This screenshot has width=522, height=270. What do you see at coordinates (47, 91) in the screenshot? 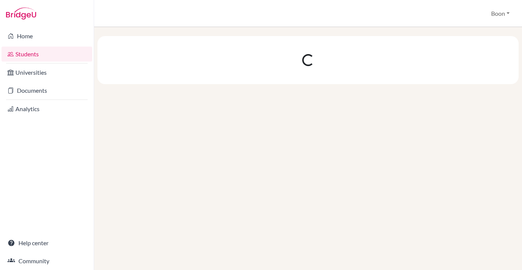
I see `a: Documents` at bounding box center [47, 91].